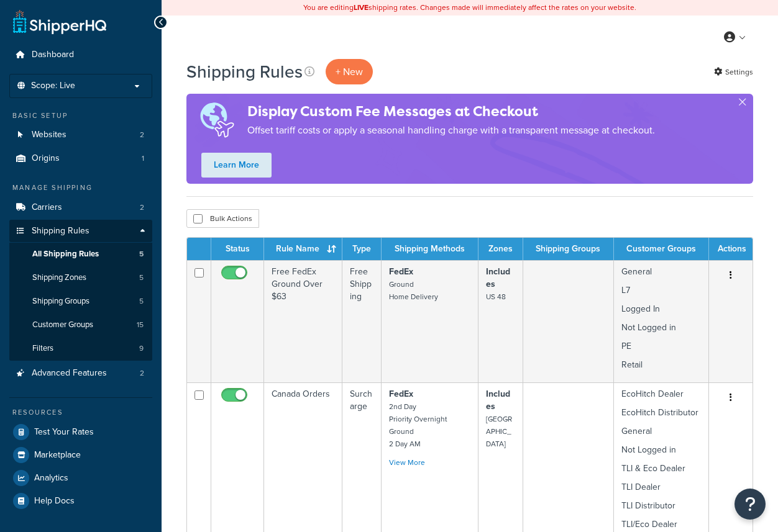 The height and width of the screenshot is (532, 778). What do you see at coordinates (81, 208) in the screenshot?
I see `a: Carriers 2` at bounding box center [81, 208].